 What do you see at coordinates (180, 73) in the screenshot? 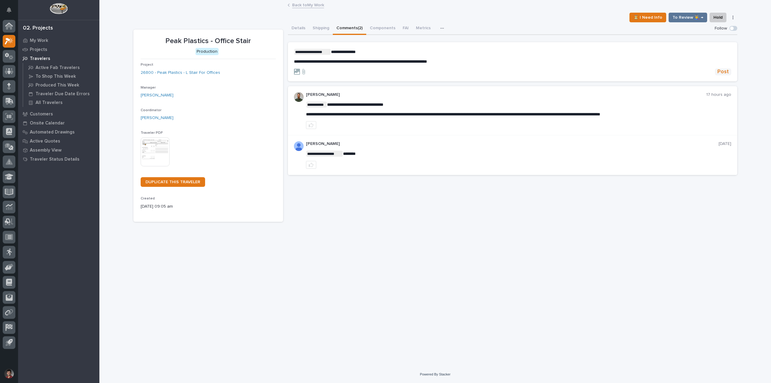
I see `a: 26800 - Peak Plastics - L Stair For Offices` at bounding box center [180, 73].